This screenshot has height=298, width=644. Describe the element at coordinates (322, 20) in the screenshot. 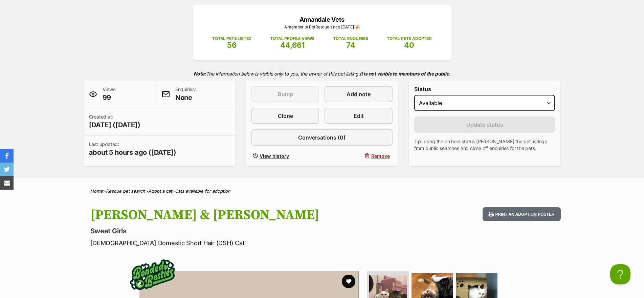

I see `p: Annandale Vets` at that location.